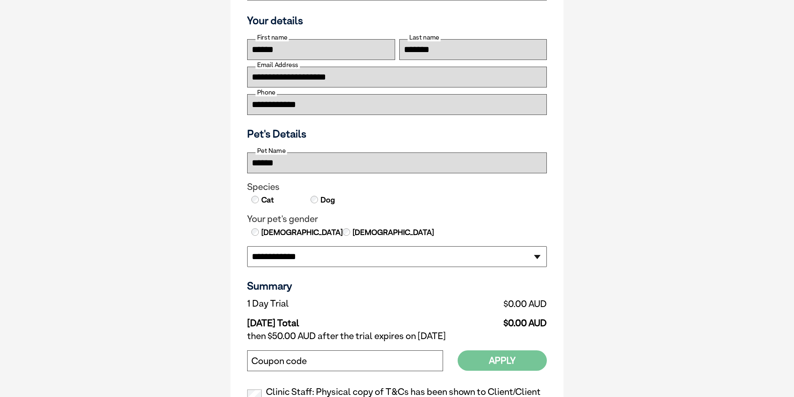 This screenshot has height=397, width=794. What do you see at coordinates (397, 286) in the screenshot?
I see `h3: Summary` at bounding box center [397, 286].